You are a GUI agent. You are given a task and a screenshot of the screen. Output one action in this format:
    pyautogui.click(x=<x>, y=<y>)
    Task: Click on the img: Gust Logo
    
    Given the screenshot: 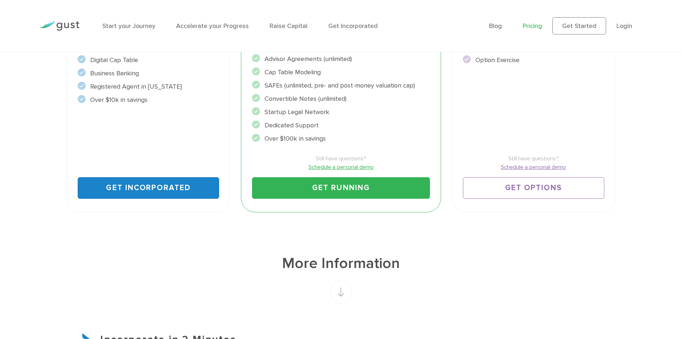 What is the action you would take?
    pyautogui.click(x=59, y=26)
    